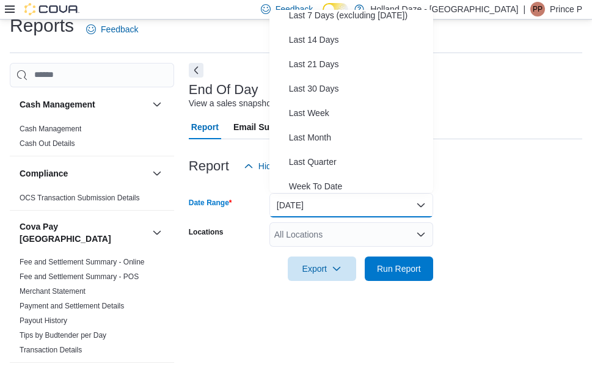  What do you see at coordinates (537, 9) in the screenshot?
I see `div: Prince P` at bounding box center [537, 9].